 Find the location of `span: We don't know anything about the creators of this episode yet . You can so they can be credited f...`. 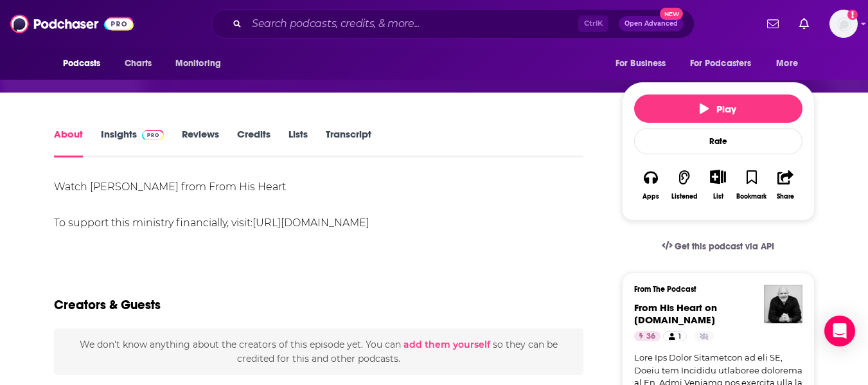

span: We don't know anything about the creators of this episode yet . You can so they can be credited f... is located at coordinates (319, 351).